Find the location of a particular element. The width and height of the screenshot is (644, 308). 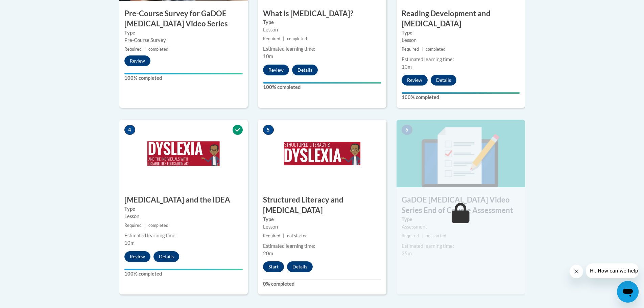

span: 20m is located at coordinates (268, 253).